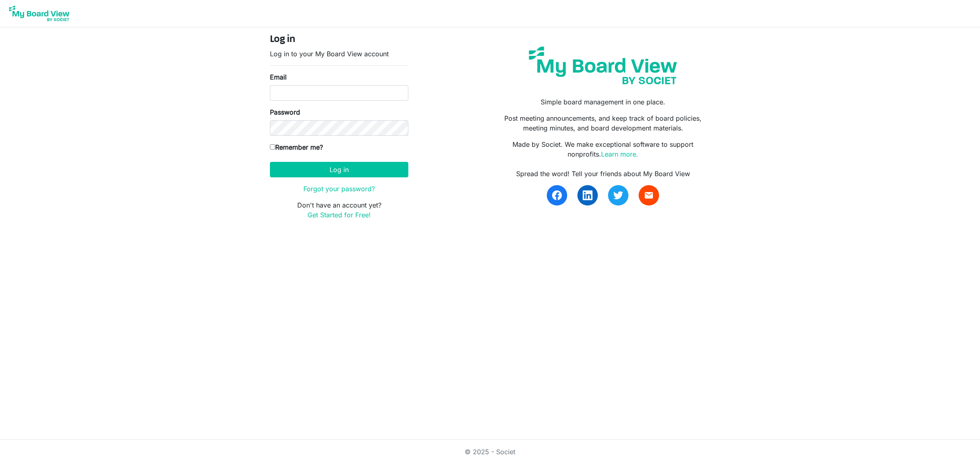 Image resolution: width=980 pixels, height=464 pixels. What do you see at coordinates (339, 170) in the screenshot?
I see `button: Log in` at bounding box center [339, 170].